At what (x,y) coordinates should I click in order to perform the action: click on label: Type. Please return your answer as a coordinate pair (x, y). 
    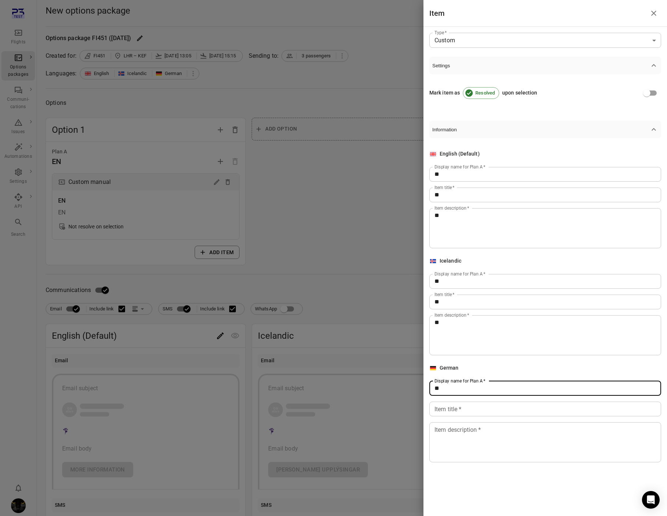
    Looking at the image, I should click on (440, 32).